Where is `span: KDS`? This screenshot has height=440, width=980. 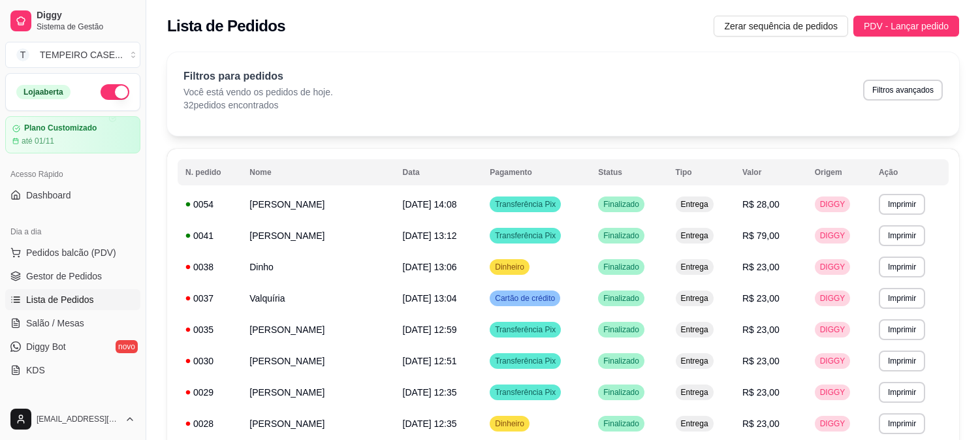
span: KDS is located at coordinates (35, 370).